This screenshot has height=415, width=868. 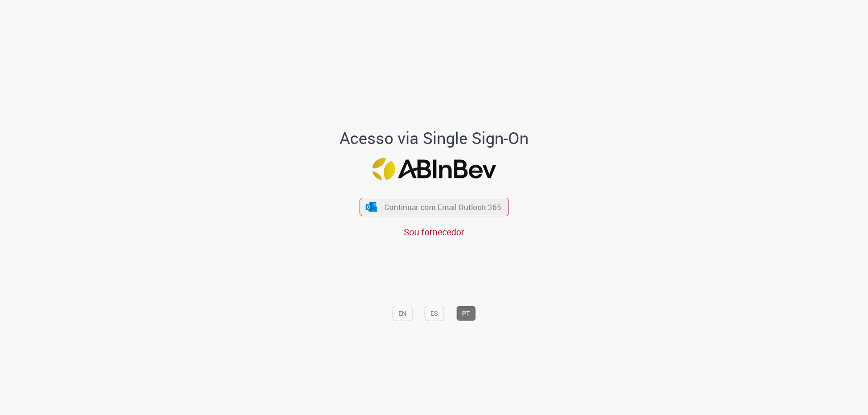 What do you see at coordinates (434, 232) in the screenshot?
I see `span: Sou fornecedor` at bounding box center [434, 232].